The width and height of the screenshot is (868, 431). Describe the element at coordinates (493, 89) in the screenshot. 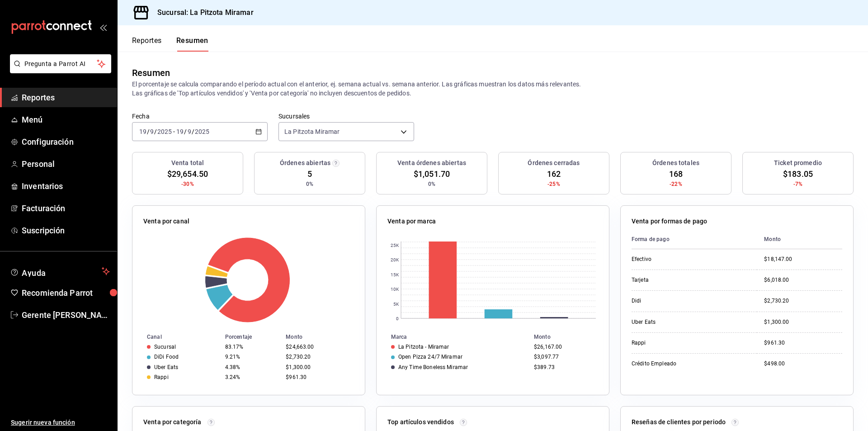

I see `p: El porcentaje se calcula comparando el período actual con el anterior, ej. semana actual vs. sema...` at that location.